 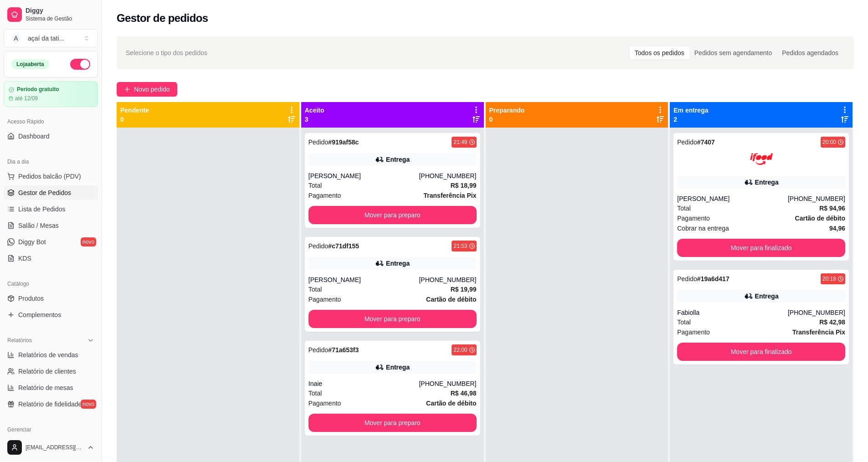 I want to click on span: Sistema de Gestão, so click(x=60, y=19).